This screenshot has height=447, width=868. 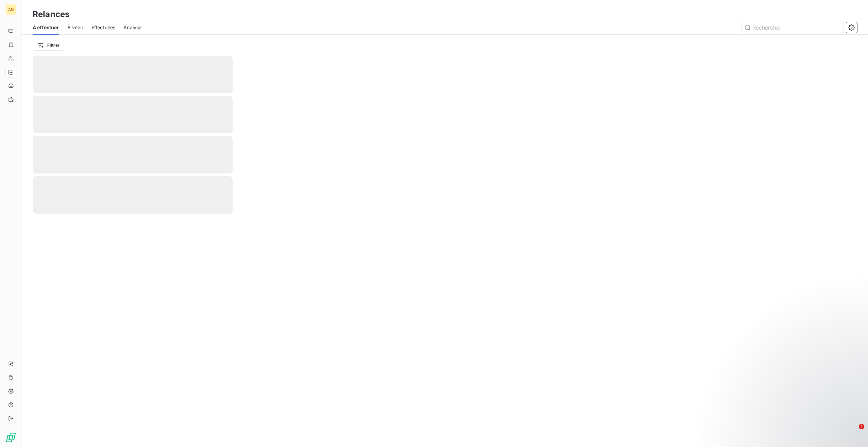 I want to click on span: Effectuées, so click(x=104, y=27).